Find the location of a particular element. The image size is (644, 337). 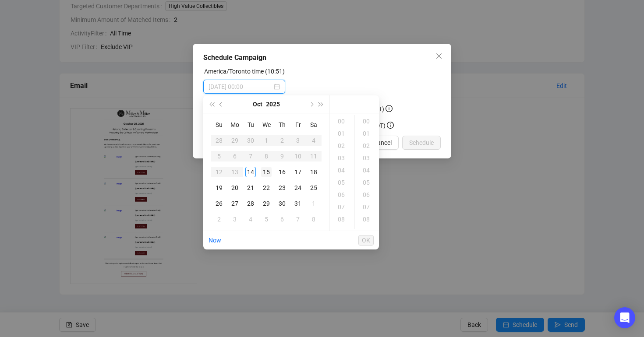

div: 10 is located at coordinates (298, 156).